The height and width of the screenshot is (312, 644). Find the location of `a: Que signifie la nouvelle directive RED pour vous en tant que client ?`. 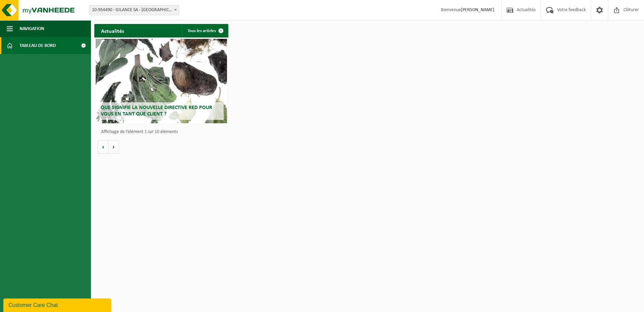

a: Que signifie la nouvelle directive RED pour vous en tant que client ? is located at coordinates (161, 81).